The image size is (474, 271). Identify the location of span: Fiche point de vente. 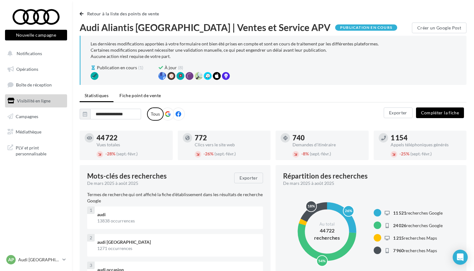
(140, 95).